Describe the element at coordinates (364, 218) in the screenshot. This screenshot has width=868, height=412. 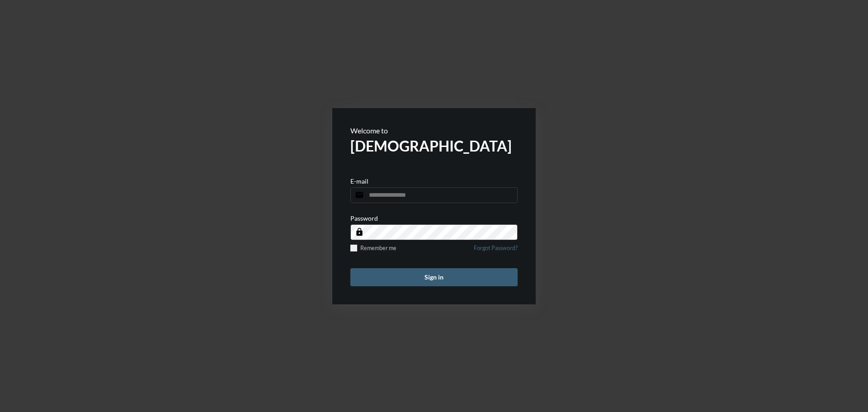
I see `p: Password` at that location.